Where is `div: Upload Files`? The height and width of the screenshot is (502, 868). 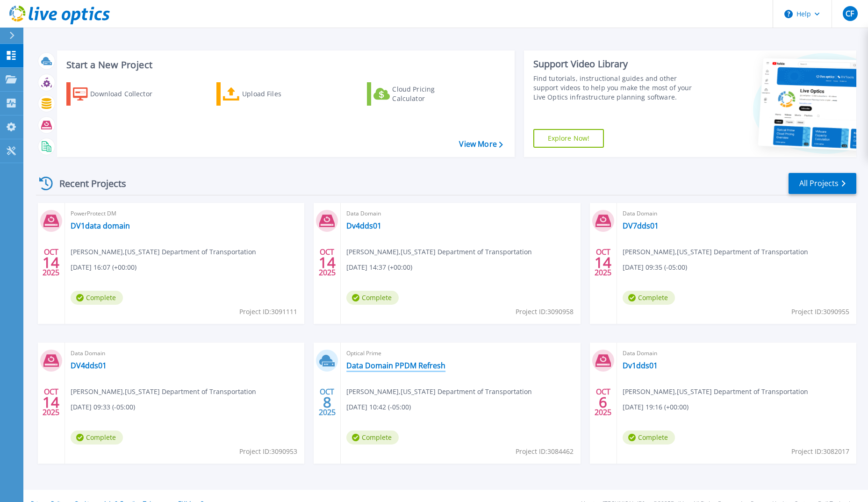 div: Upload Files is located at coordinates (280, 94).